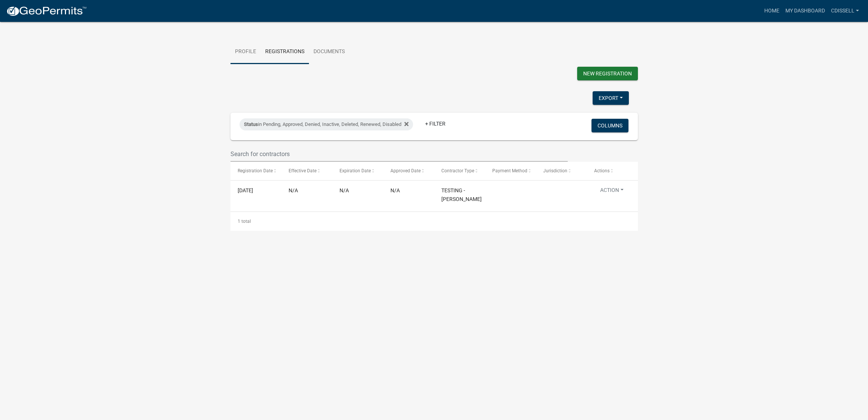  What do you see at coordinates (461, 195) in the screenshot?
I see `span: TESTING - Rental Registration` at bounding box center [461, 195].